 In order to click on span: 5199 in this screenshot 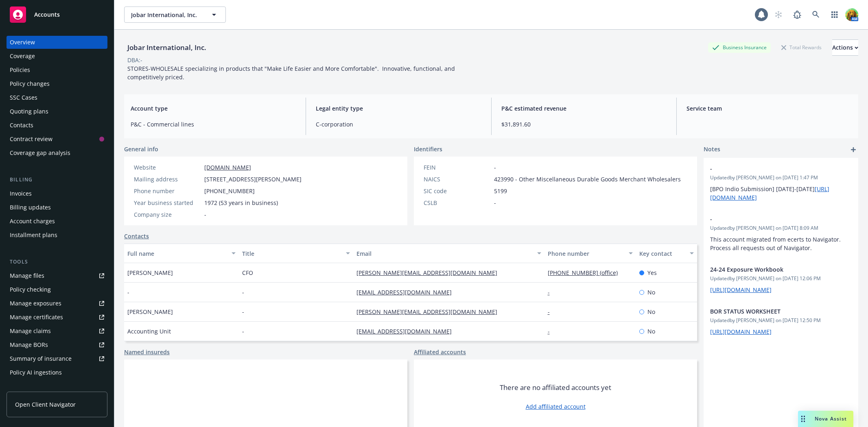, I will do `click(501, 191)`.